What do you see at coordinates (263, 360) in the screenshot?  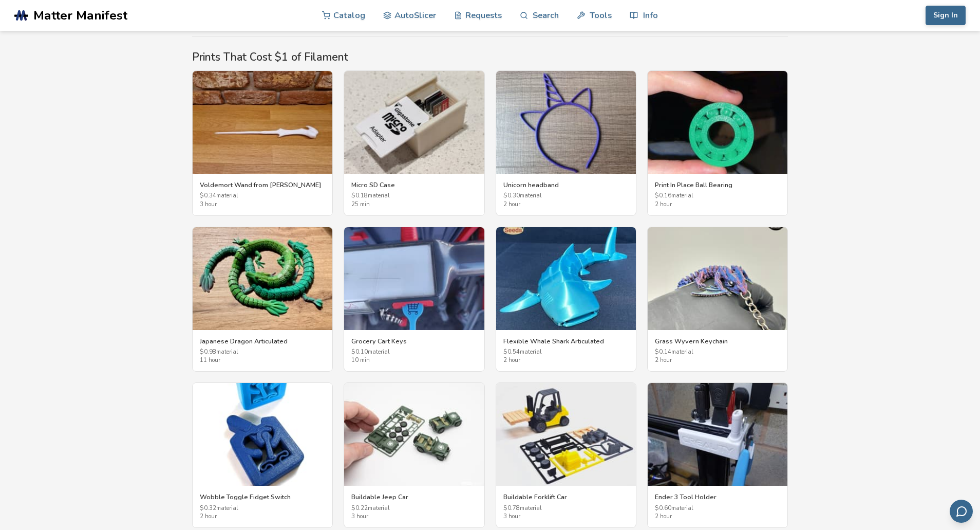 I see `span: 11 hour` at bounding box center [263, 360].